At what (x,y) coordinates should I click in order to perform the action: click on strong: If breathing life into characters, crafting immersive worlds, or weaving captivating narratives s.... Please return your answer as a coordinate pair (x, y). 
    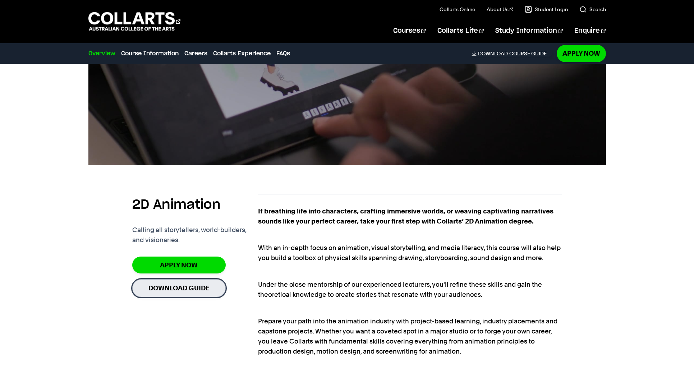
    Looking at the image, I should click on (406, 216).